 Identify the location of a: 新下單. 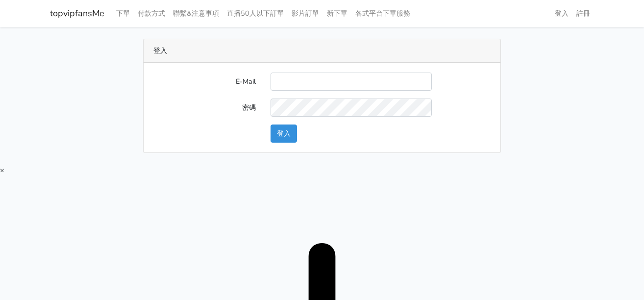
(338, 13).